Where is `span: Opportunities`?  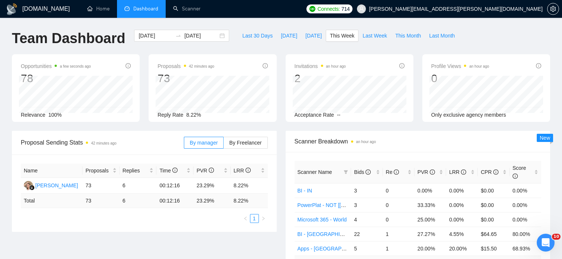
span: Opportunities is located at coordinates (56, 66).